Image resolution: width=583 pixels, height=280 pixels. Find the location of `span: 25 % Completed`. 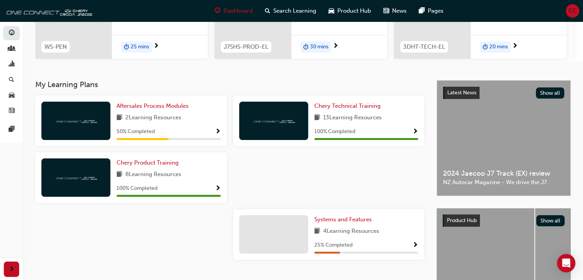

span: 25 % Completed is located at coordinates (333, 245).